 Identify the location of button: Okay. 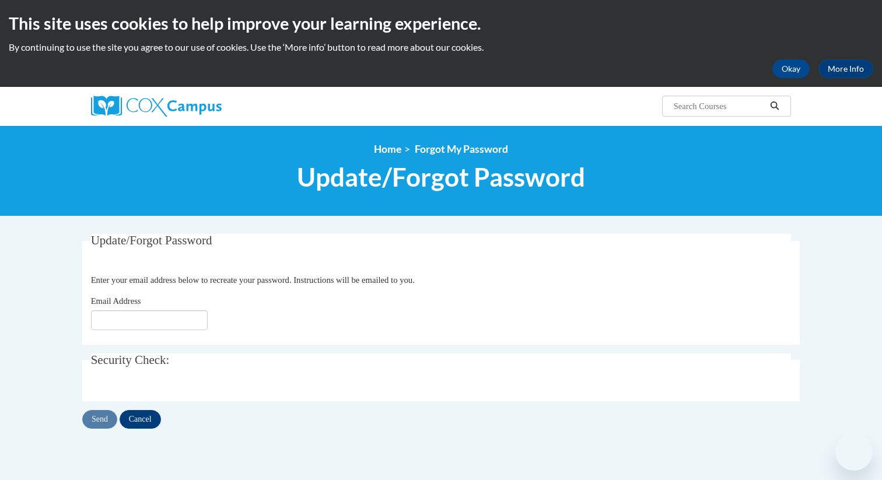
(791, 69).